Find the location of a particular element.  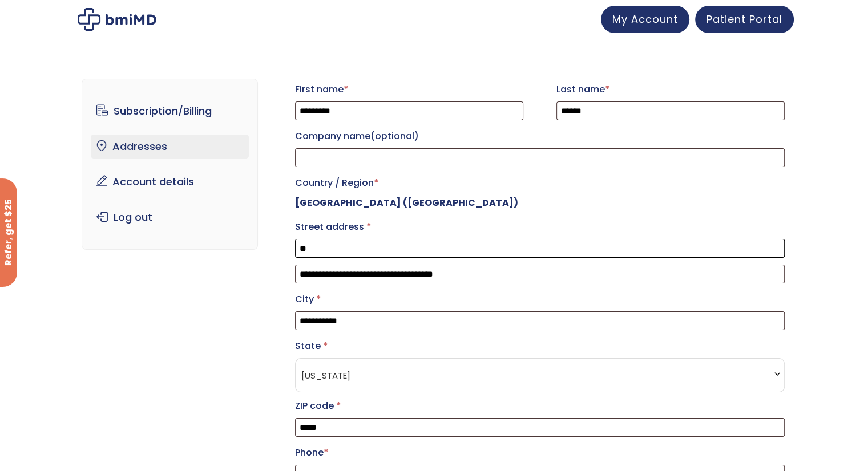

nav: Account pages is located at coordinates (170, 164).